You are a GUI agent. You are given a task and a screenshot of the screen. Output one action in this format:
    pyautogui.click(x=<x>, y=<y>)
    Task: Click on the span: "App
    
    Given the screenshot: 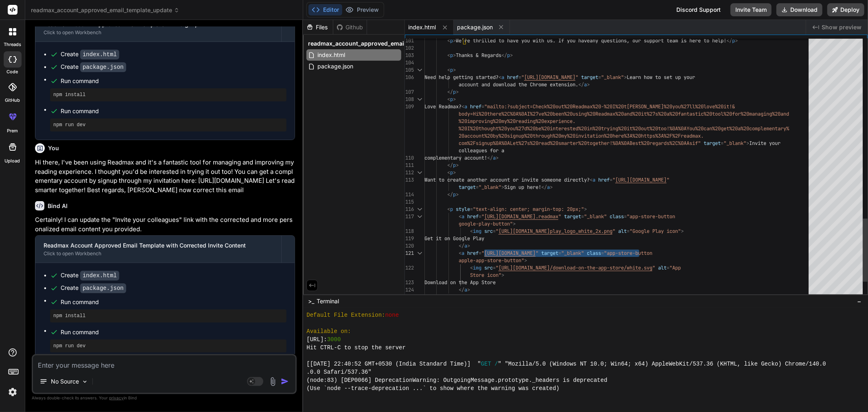 What is the action you would take?
    pyautogui.click(x=675, y=268)
    